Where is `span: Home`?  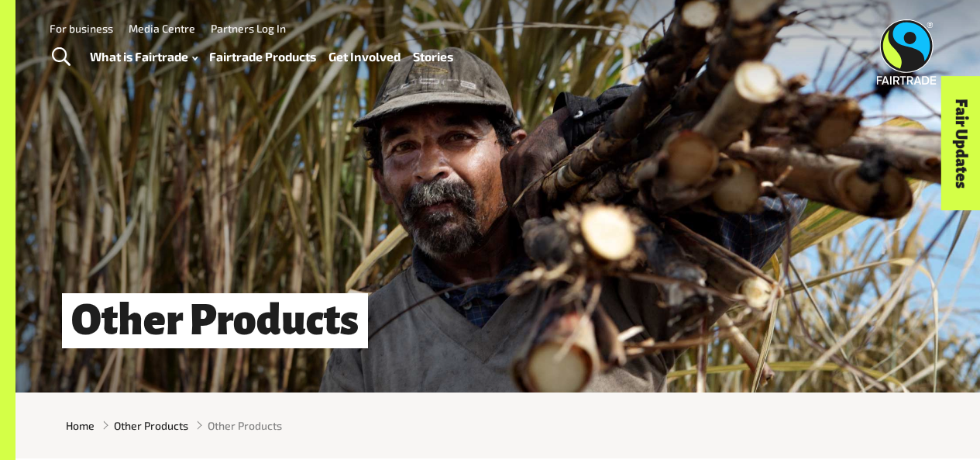
span: Home is located at coordinates (80, 425).